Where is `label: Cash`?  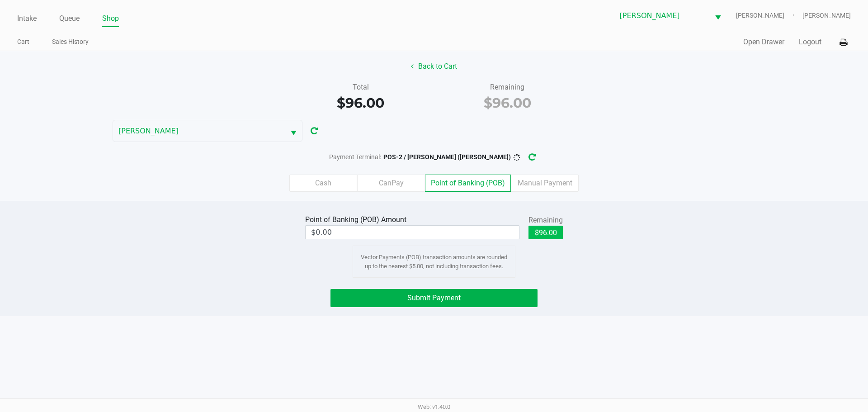 label: Cash is located at coordinates (323, 183).